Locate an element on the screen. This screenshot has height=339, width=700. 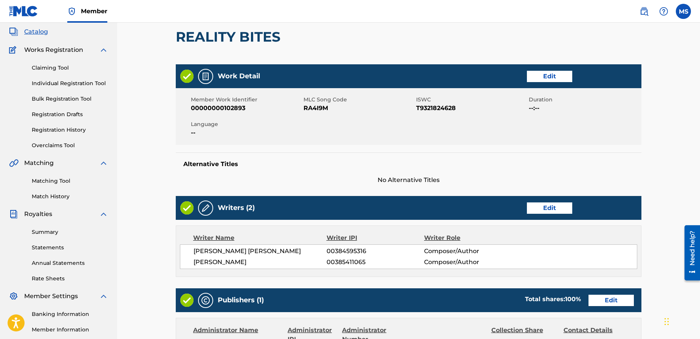
a: Summary is located at coordinates (70, 232).